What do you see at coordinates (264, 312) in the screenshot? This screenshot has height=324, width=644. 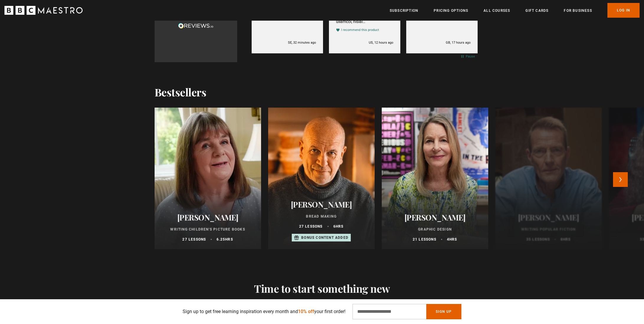 I see `p: Sign up to get free learning inspiration every month and your first order!` at bounding box center [264, 312].